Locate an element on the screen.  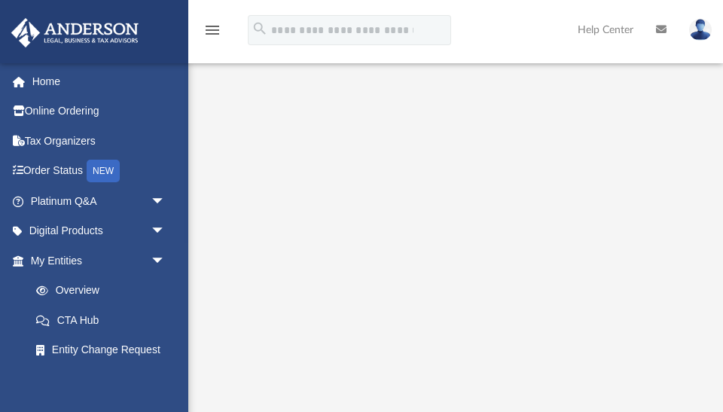
a: My Entitiesarrow_drop_down is located at coordinates (99, 261).